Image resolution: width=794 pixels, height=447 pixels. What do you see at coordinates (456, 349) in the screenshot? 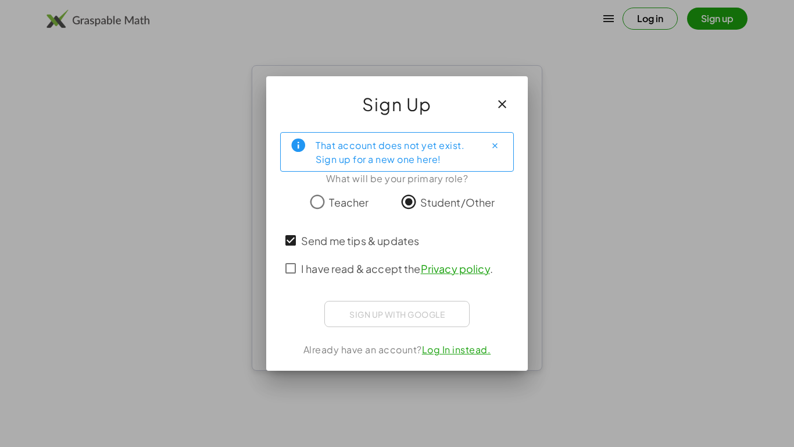
I see `a: Log In instead.` at bounding box center [456, 349].